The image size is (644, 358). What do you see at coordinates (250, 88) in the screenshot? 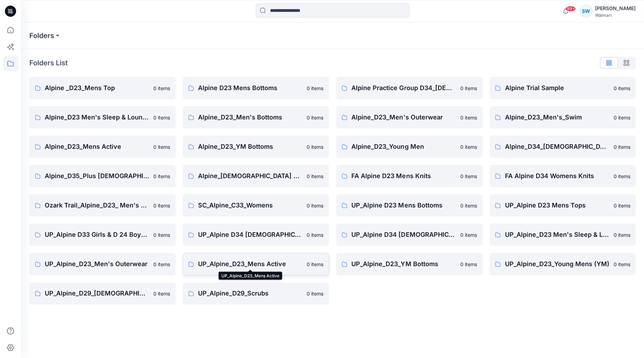
I see `p: Alpine D23 Mens Bottoms` at bounding box center [250, 88].